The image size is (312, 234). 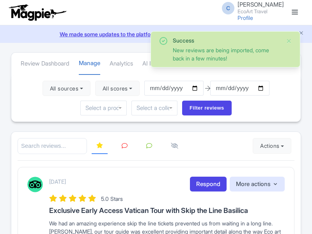 What do you see at coordinates (35, 185) in the screenshot?
I see `img: Tripadvisor Logo` at bounding box center [35, 185].